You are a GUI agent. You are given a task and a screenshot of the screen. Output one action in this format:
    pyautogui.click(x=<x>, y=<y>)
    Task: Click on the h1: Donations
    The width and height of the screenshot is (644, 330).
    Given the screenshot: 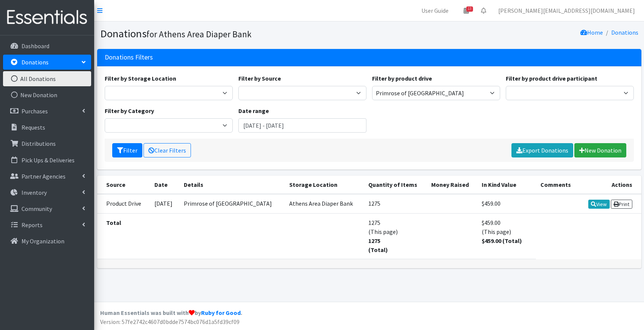 What is the action you would take?
    pyautogui.click(x=234, y=34)
    